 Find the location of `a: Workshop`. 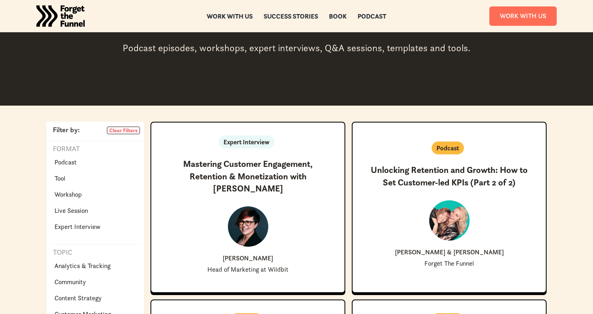

a: Workshop is located at coordinates (68, 195).